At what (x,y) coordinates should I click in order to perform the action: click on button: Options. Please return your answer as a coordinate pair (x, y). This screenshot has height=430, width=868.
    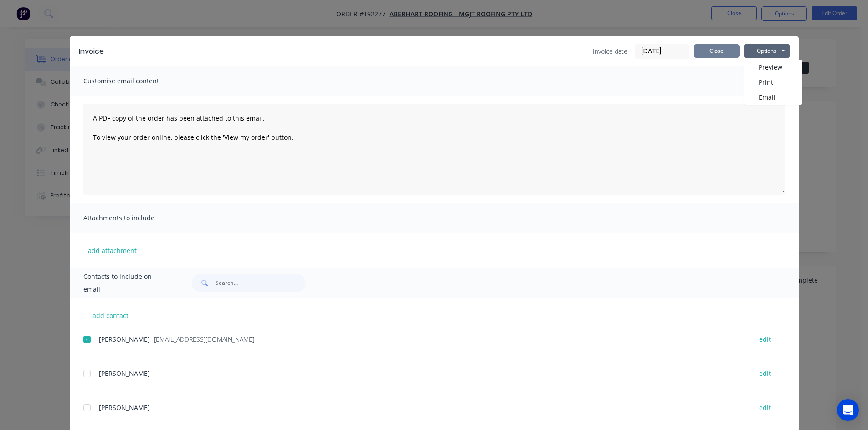
    Looking at the image, I should click on (766, 51).